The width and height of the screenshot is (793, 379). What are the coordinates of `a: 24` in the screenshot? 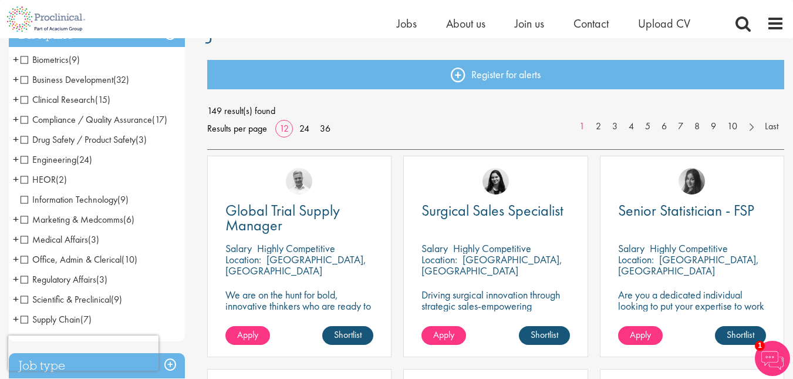 It's located at (304, 128).